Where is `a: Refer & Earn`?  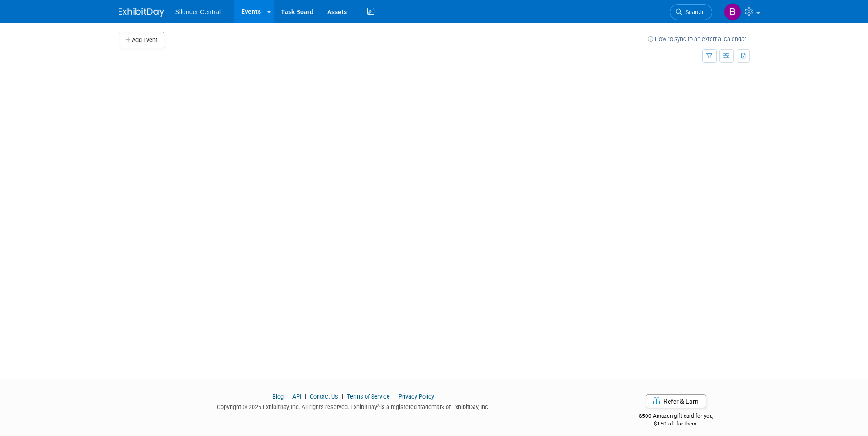
a: Refer & Earn is located at coordinates (676, 401).